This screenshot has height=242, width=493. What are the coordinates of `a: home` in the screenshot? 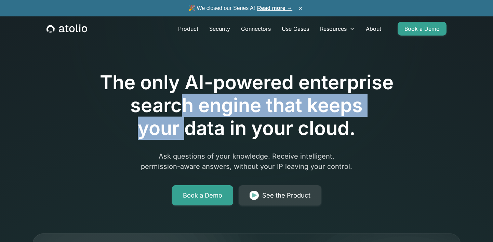 It's located at (67, 29).